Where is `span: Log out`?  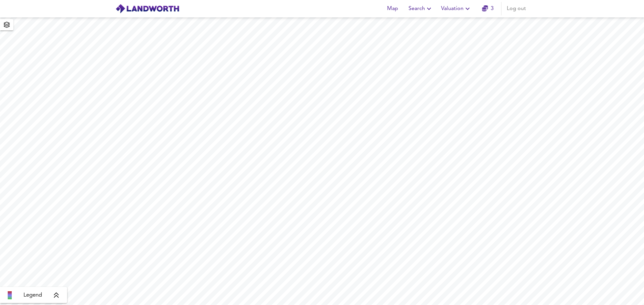
span: Log out is located at coordinates (516, 9).